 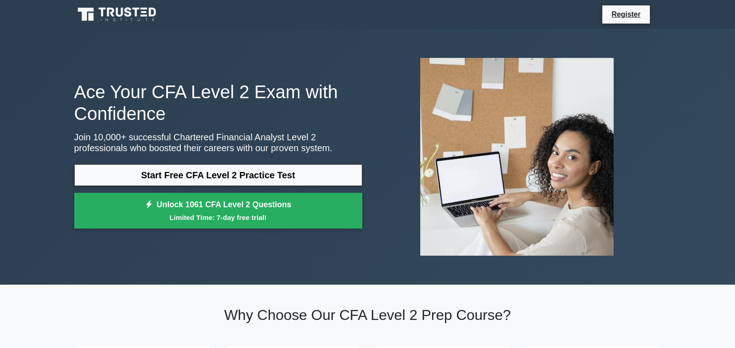 I want to click on a: Start Free CFA Level 2 Practice Test, so click(x=218, y=175).